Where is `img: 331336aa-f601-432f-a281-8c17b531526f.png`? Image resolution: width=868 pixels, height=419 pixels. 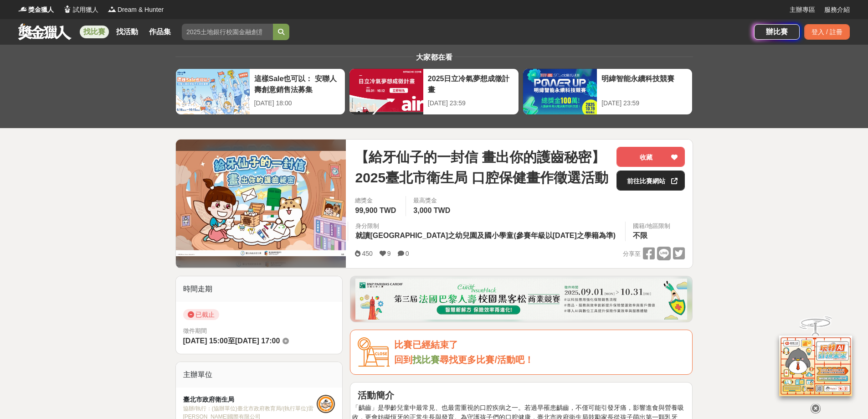
img: 331336aa-f601-432f-a281-8c17b531526f.png is located at coordinates (521, 299).